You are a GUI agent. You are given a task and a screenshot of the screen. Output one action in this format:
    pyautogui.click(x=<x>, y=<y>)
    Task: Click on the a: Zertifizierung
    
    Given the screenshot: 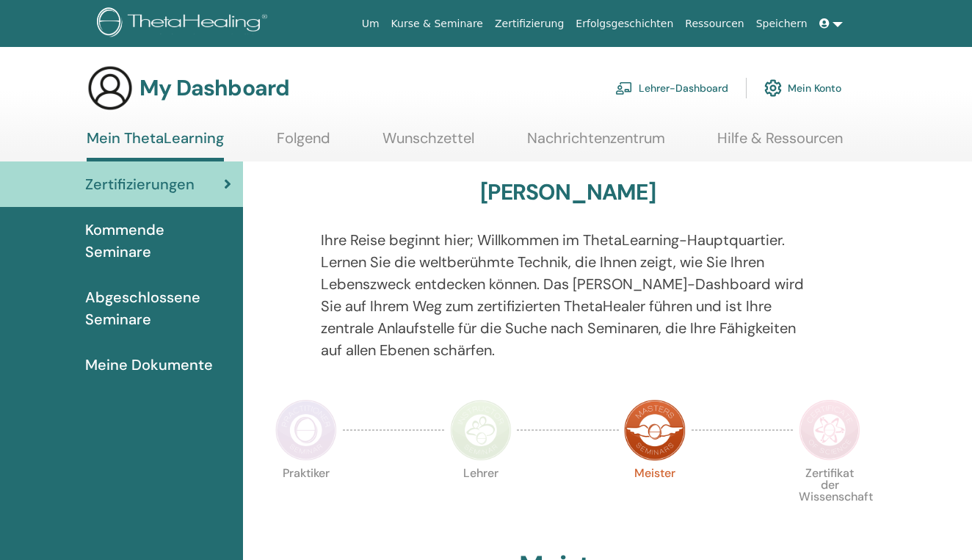 What is the action you would take?
    pyautogui.click(x=530, y=23)
    